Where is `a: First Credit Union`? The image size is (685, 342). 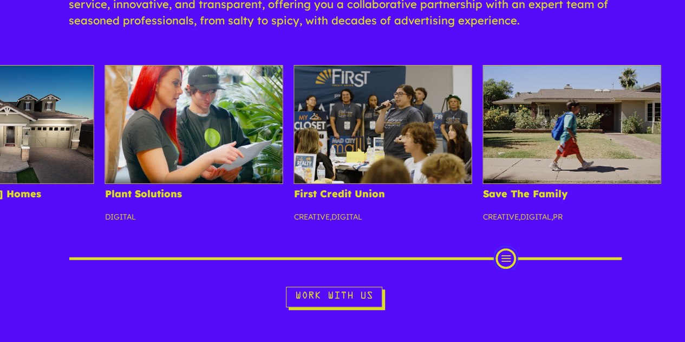 a: First Credit Union is located at coordinates (340, 193).